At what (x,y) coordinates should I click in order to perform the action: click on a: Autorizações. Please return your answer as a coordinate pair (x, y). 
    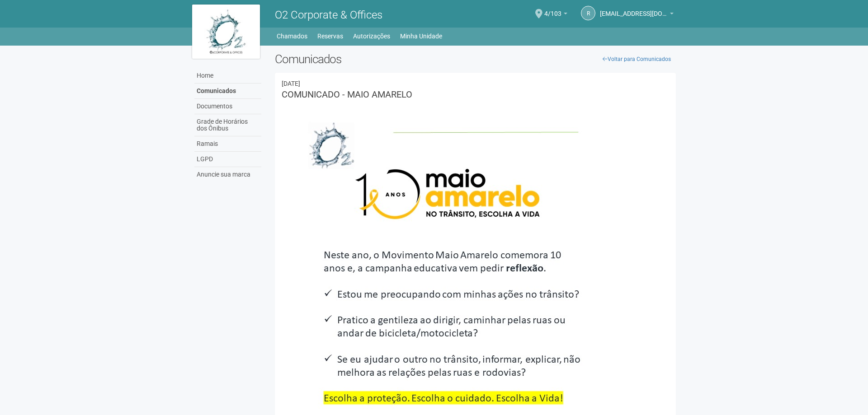
    Looking at the image, I should click on (372, 36).